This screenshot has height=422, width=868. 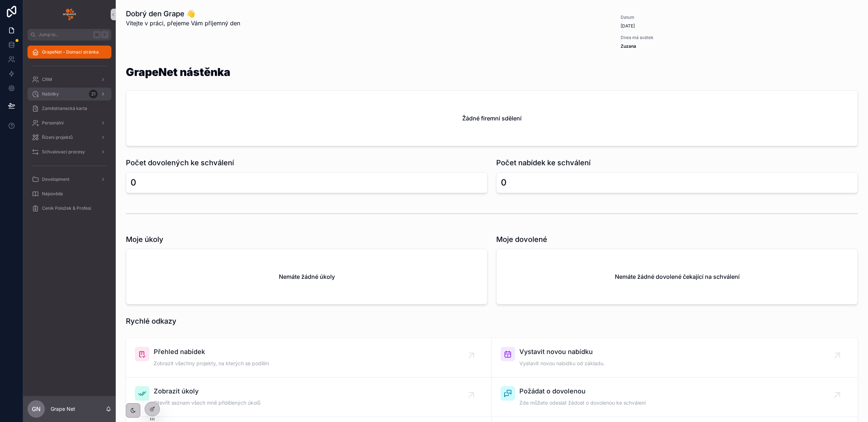 What do you see at coordinates (69, 80) in the screenshot?
I see `a: CRM` at bounding box center [69, 80].